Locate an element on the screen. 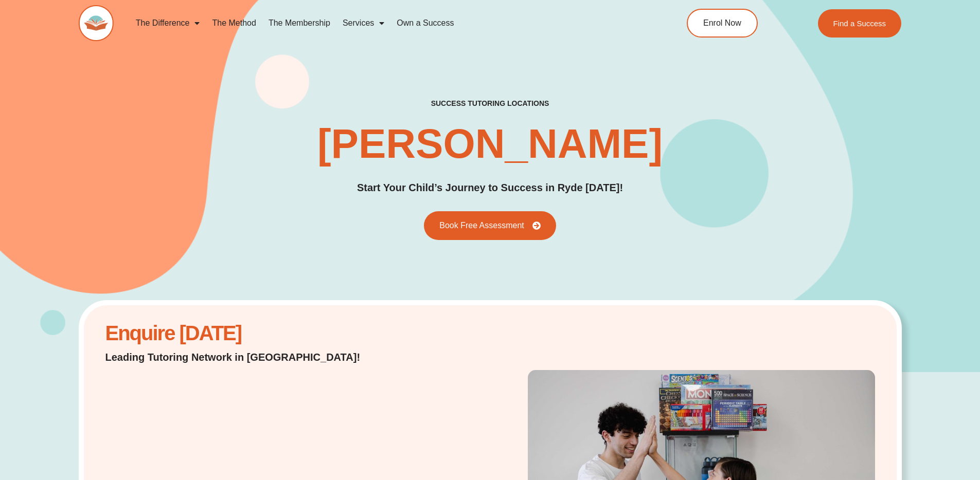 This screenshot has height=480, width=980. a: Find a Success is located at coordinates (860, 23).